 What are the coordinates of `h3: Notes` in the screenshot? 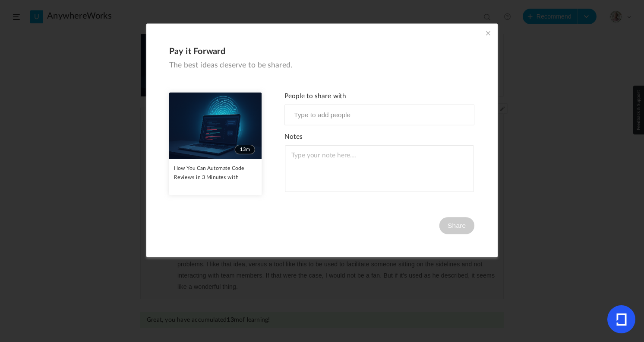 It's located at (380, 137).